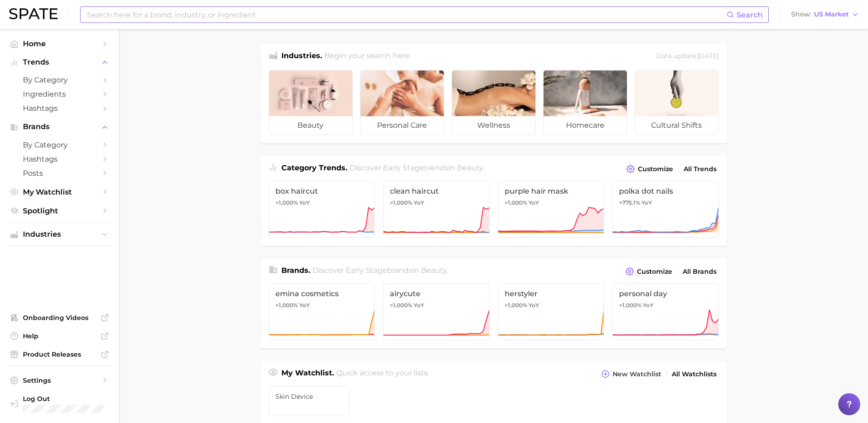 The image size is (868, 423). Describe the element at coordinates (629, 203) in the screenshot. I see `span: +775.1%` at that location.